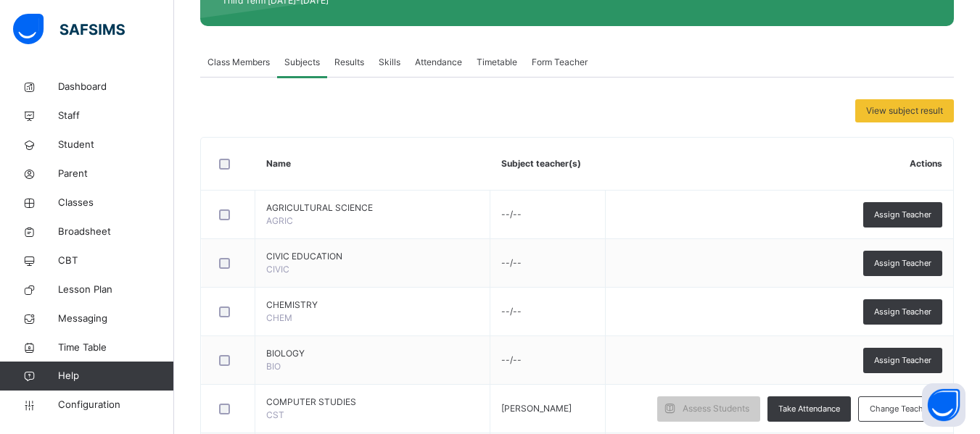  I want to click on span: Classes, so click(116, 203).